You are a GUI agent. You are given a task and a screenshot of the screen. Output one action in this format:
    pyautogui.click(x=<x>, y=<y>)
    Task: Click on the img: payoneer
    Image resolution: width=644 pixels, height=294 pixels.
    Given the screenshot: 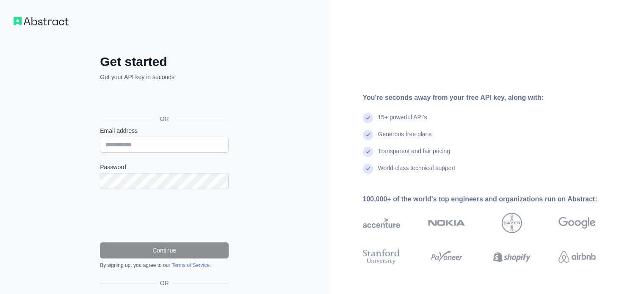 What is the action you would take?
    pyautogui.click(x=447, y=257)
    